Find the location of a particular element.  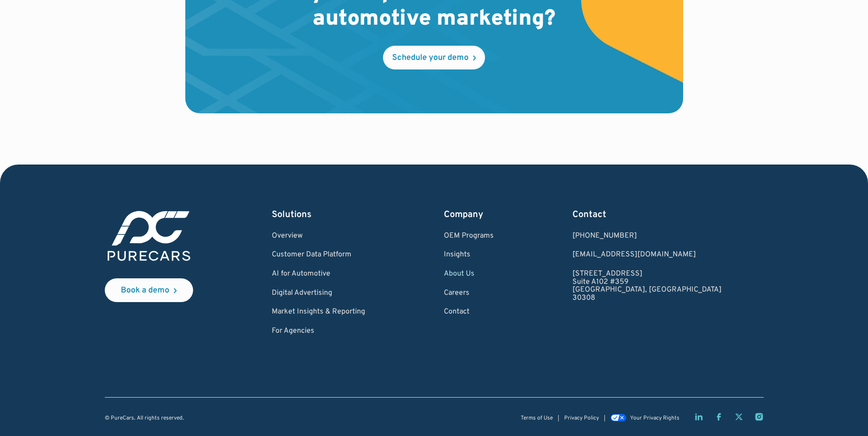

a: Instagram page is located at coordinates (759, 417).